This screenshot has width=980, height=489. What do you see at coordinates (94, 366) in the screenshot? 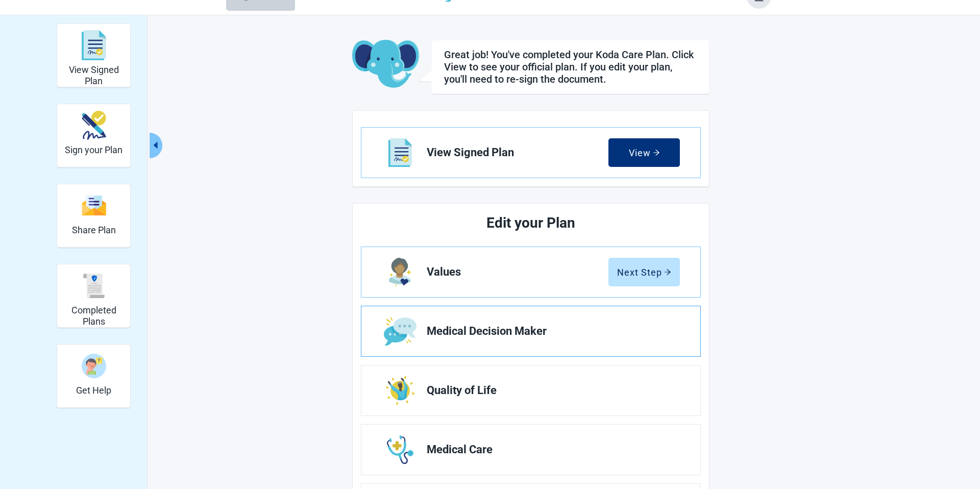
I see `img: person-question-x68TBcxA.svg` at bounding box center [94, 366].